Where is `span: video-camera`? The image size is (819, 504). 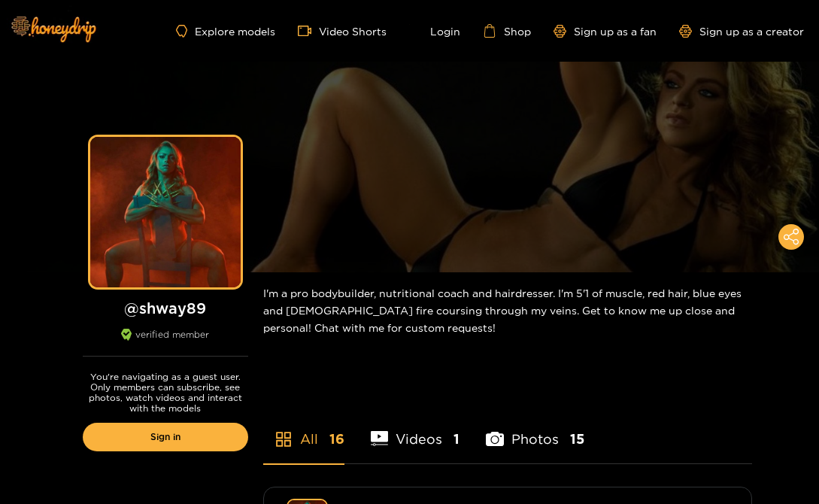 span: video-camera is located at coordinates (309, 31).